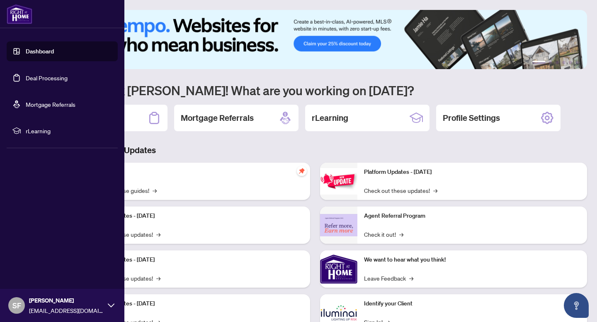 The height and width of the screenshot is (322, 597). I want to click on h2: rLearning, so click(330, 118).